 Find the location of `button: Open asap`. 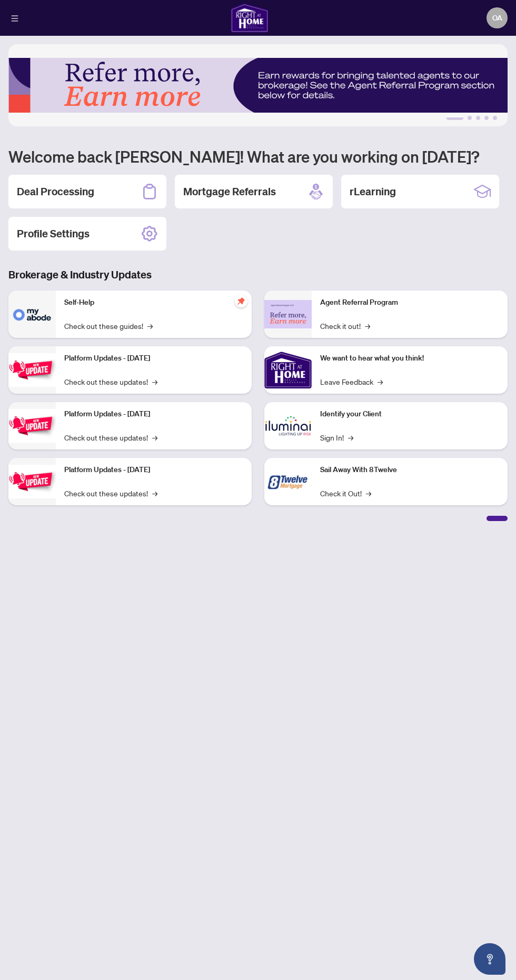

button: Open asap is located at coordinates (490, 959).